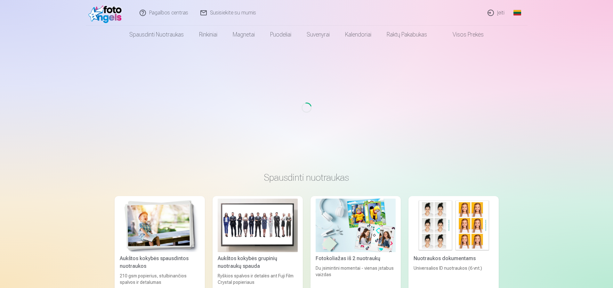 This screenshot has height=288, width=613. What do you see at coordinates (281, 35) in the screenshot?
I see `a: Puodeliai` at bounding box center [281, 35].